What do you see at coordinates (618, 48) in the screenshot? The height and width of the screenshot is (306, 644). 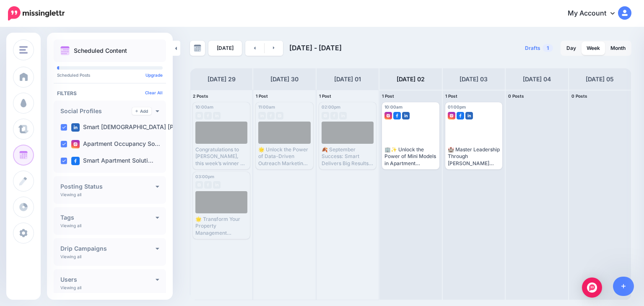 I see `a: Month` at bounding box center [618, 48].